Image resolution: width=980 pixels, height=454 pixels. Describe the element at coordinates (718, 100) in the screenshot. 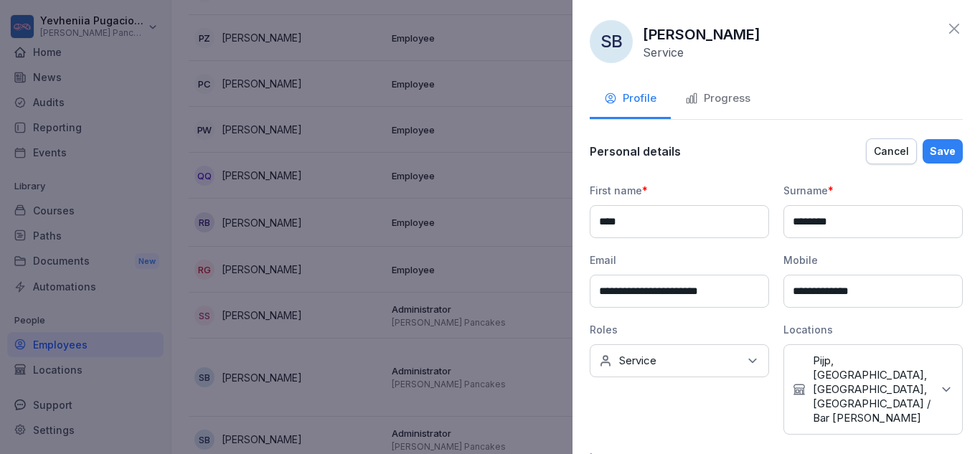

I see `button: Progress` at that location.